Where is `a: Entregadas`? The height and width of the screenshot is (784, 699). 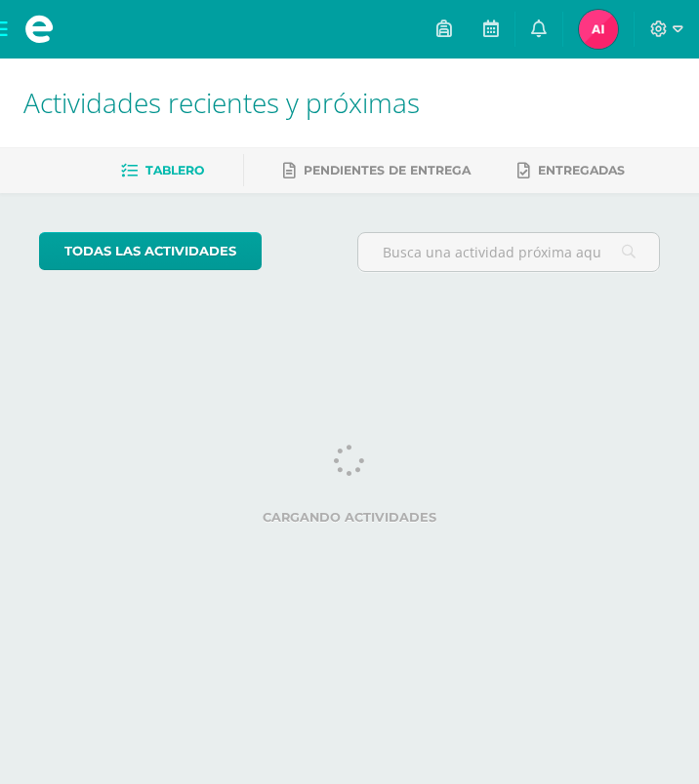
a: Entregadas is located at coordinates (571, 171).